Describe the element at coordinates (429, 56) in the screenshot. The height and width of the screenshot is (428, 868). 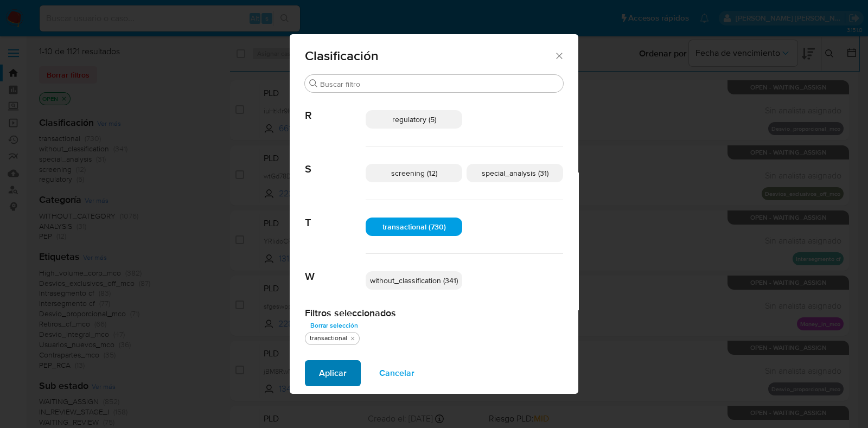
I see `span: Clasificación` at that location.